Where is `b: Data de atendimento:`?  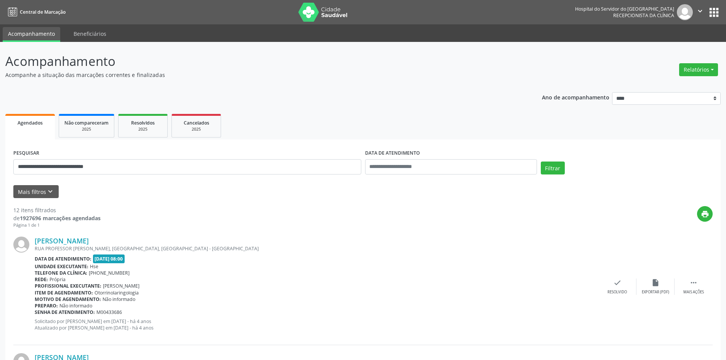
b: Data de atendimento: is located at coordinates (63, 259).